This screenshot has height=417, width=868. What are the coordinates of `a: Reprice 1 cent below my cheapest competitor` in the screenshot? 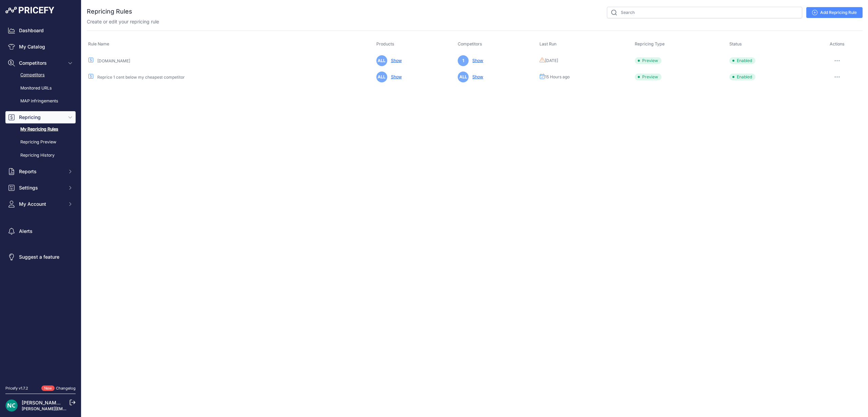 It's located at (141, 77).